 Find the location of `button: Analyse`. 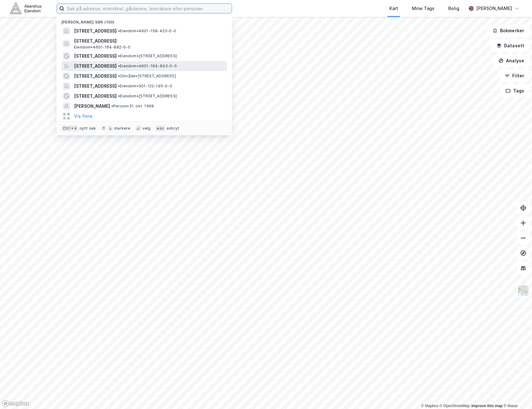

button: Analyse is located at coordinates (512, 61).